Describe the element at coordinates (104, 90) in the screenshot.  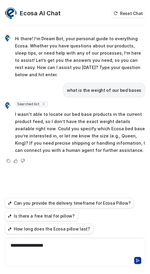
I see `p: what is the weight of our bed bases` at that location.